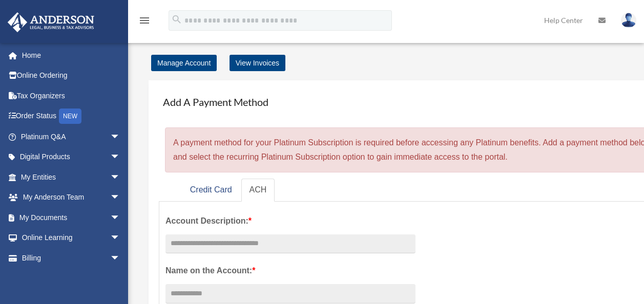  Describe the element at coordinates (71, 55) in the screenshot. I see `a: Home` at that location.